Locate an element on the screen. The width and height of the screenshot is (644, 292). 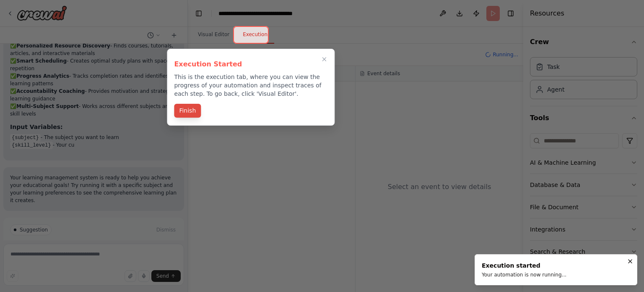
div: Your automation is now running... is located at coordinates (524, 275).